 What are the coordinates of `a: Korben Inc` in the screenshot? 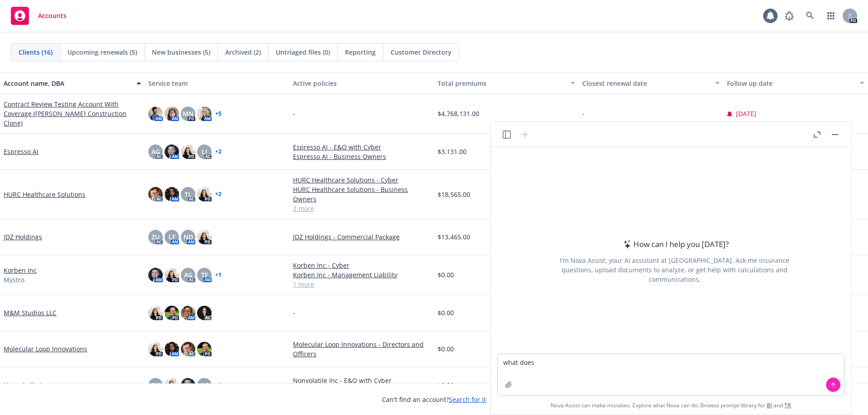 It's located at (20, 270).